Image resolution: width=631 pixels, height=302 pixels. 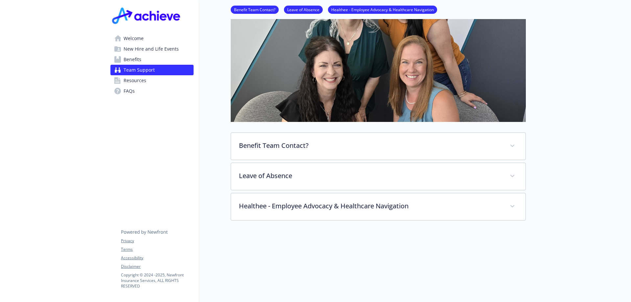 I want to click on div: Leave of Absence, so click(x=378, y=176).